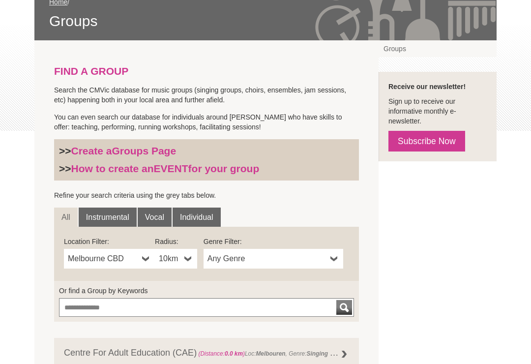 The height and width of the screenshot is (364, 531). I want to click on strong: 0.0 km, so click(234, 354).